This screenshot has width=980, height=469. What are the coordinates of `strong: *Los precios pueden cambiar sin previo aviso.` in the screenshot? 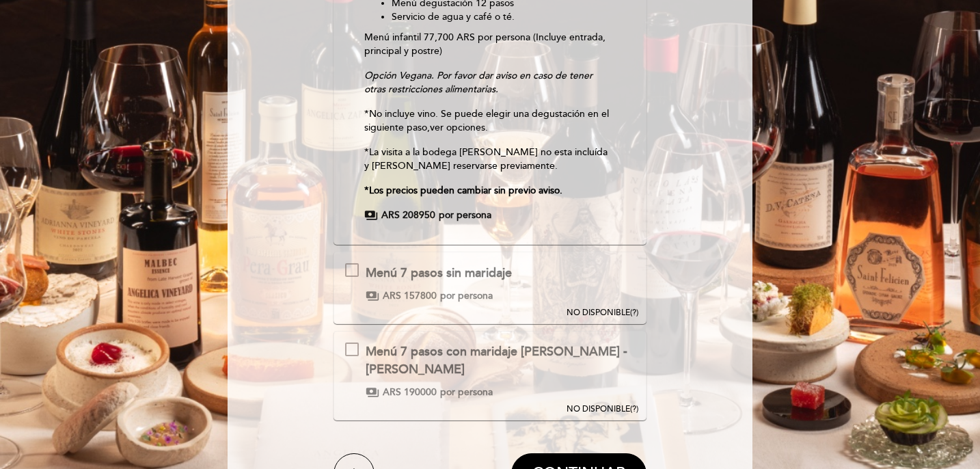 It's located at (464, 190).